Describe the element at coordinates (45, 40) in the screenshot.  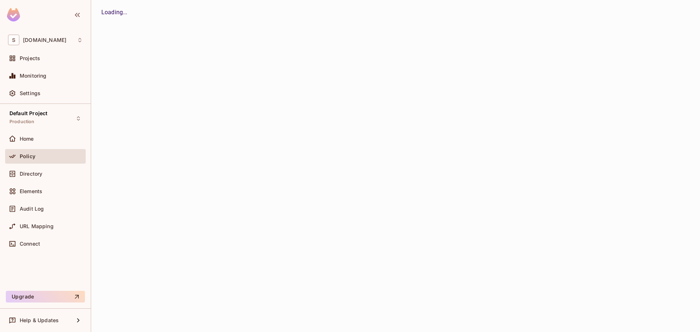
I see `span: Workspace: savameta.com` at that location.